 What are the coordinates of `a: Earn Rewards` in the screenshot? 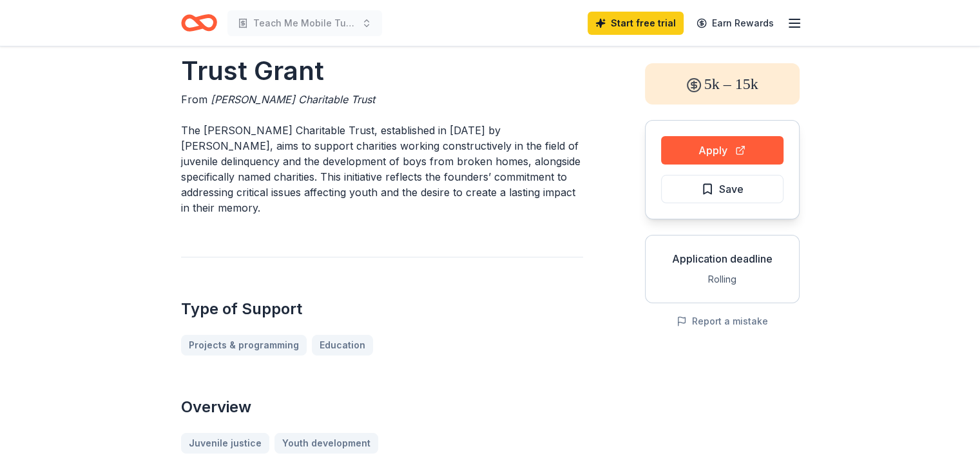 It's located at (735, 23).